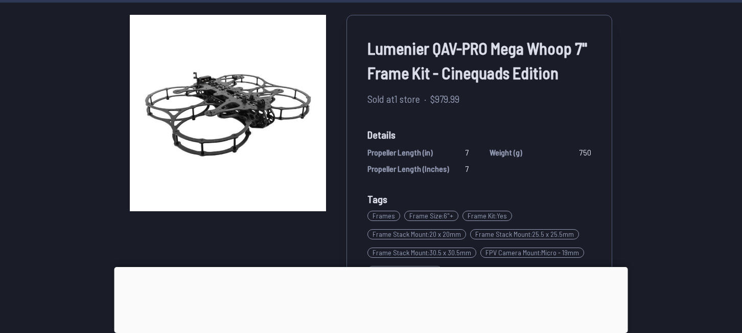  I want to click on span: Propeller Length (in), so click(400, 152).